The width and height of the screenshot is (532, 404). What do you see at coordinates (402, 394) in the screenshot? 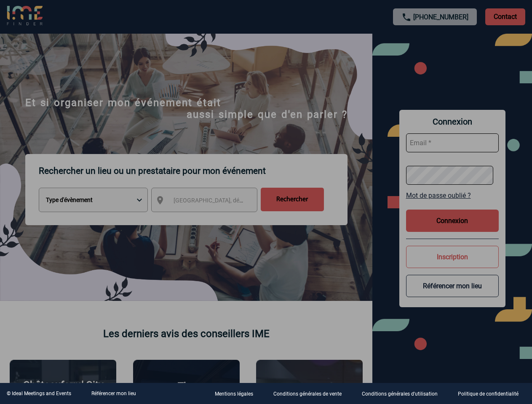
I see `a: Conditions générales d'utilisation` at bounding box center [402, 394].